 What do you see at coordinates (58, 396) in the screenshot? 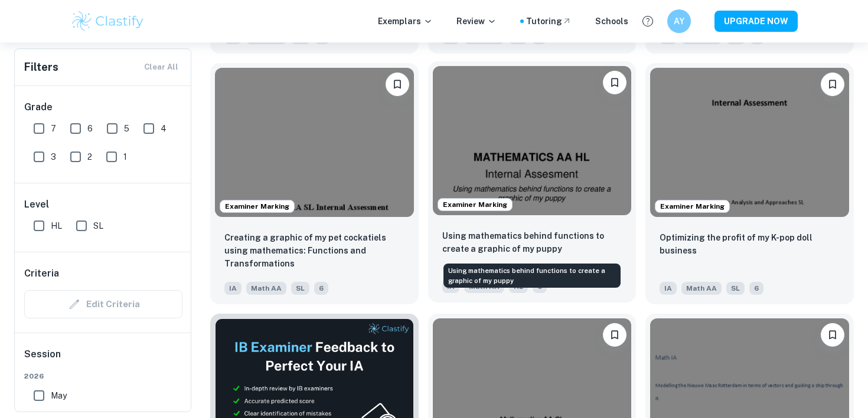
I see `span: May` at bounding box center [58, 396].